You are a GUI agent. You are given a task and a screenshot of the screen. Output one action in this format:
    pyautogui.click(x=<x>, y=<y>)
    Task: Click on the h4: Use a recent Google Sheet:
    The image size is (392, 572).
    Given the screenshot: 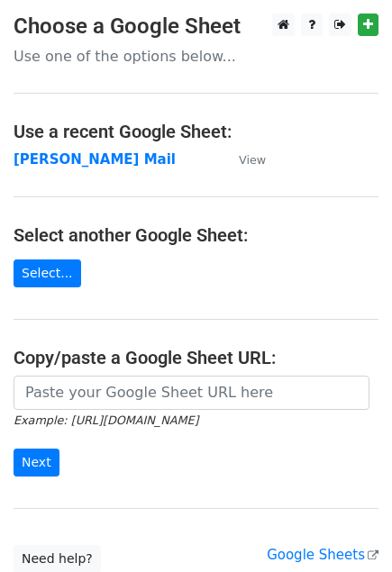 What is the action you would take?
    pyautogui.click(x=196, y=132)
    